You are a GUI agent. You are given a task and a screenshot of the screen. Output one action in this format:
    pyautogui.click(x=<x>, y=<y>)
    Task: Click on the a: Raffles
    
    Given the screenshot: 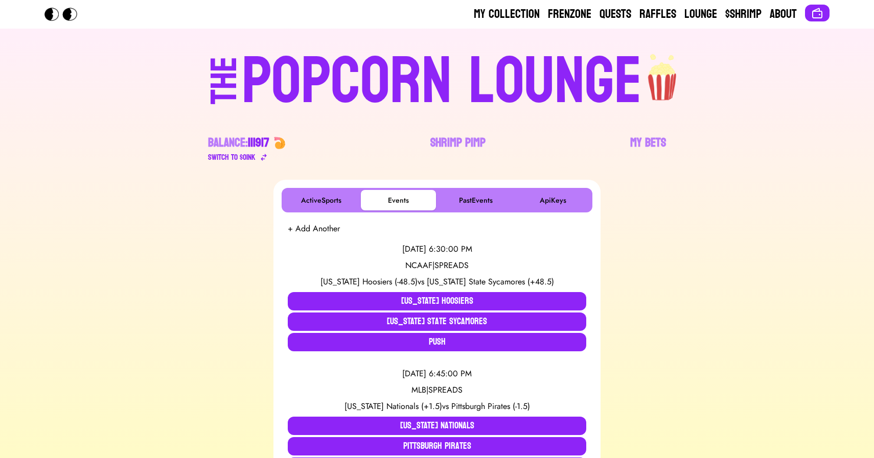 What is the action you would take?
    pyautogui.click(x=658, y=14)
    